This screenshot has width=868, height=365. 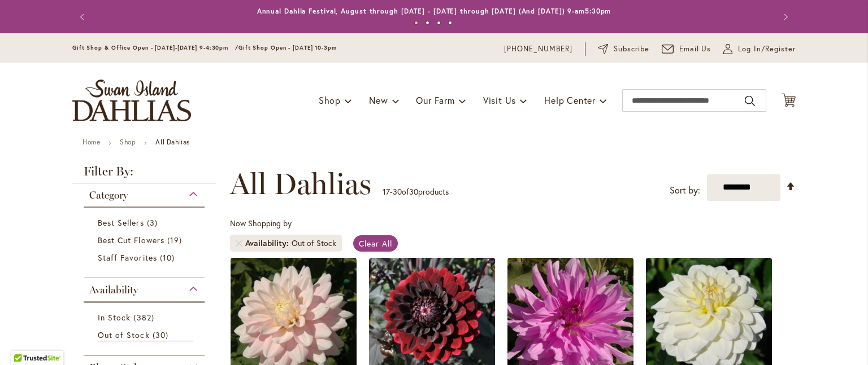 What do you see at coordinates (114, 317) in the screenshot?
I see `span: In Stock` at bounding box center [114, 317].